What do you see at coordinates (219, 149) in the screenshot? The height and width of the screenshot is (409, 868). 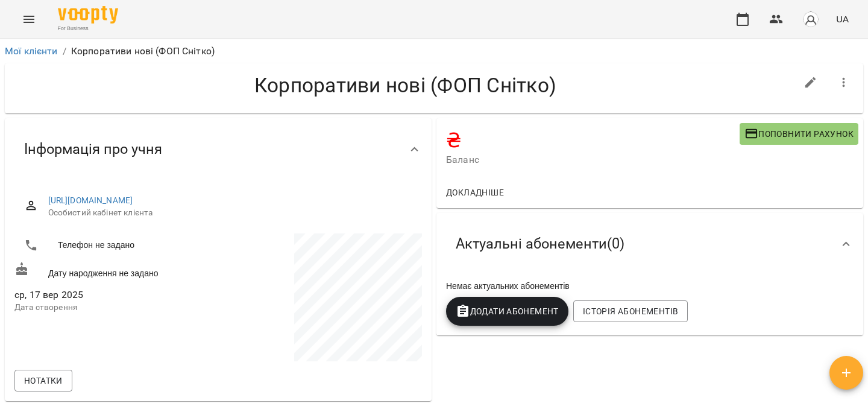 I see `div: Інформація про учня` at bounding box center [219, 149].